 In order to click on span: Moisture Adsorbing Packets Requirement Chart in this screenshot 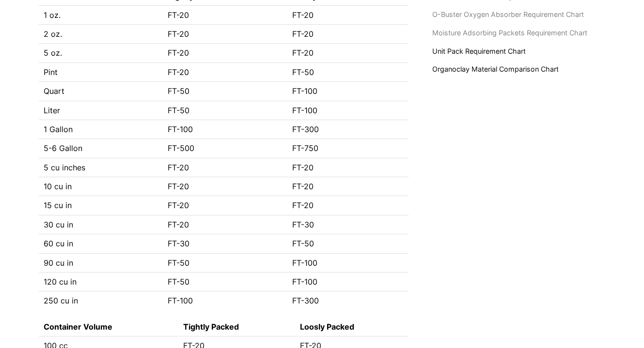, I will do `click(510, 33)`.